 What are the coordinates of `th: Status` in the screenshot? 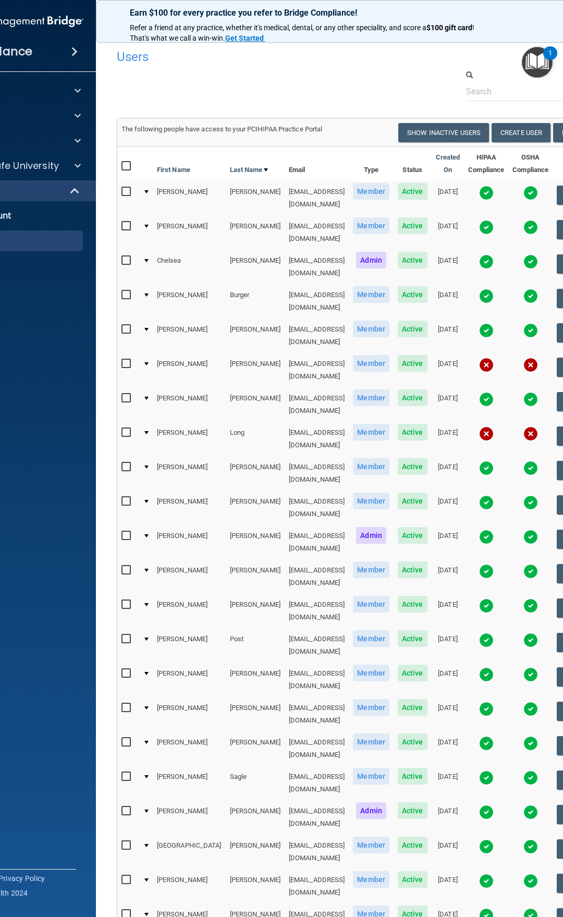 It's located at (412, 164).